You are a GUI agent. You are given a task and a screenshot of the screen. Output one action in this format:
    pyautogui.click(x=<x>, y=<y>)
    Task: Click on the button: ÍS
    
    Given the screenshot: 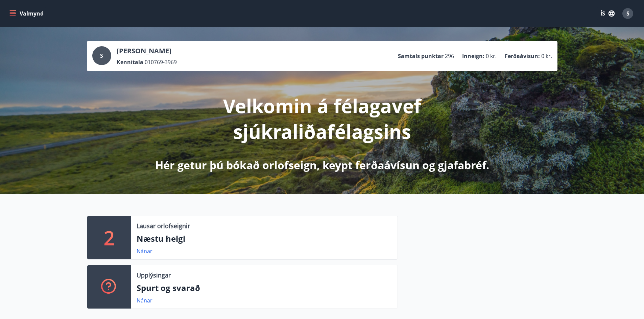 What is the action you would take?
    pyautogui.click(x=607, y=14)
    